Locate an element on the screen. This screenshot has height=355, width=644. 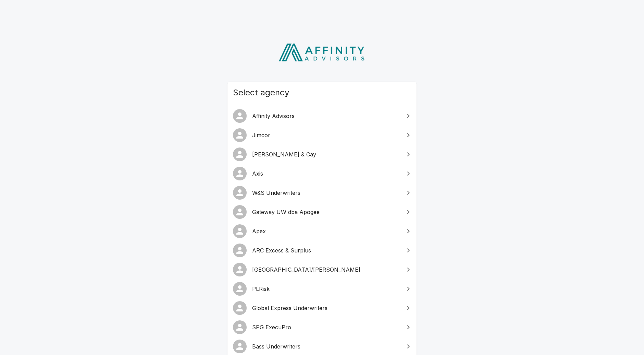
a: Apex is located at coordinates (322, 231).